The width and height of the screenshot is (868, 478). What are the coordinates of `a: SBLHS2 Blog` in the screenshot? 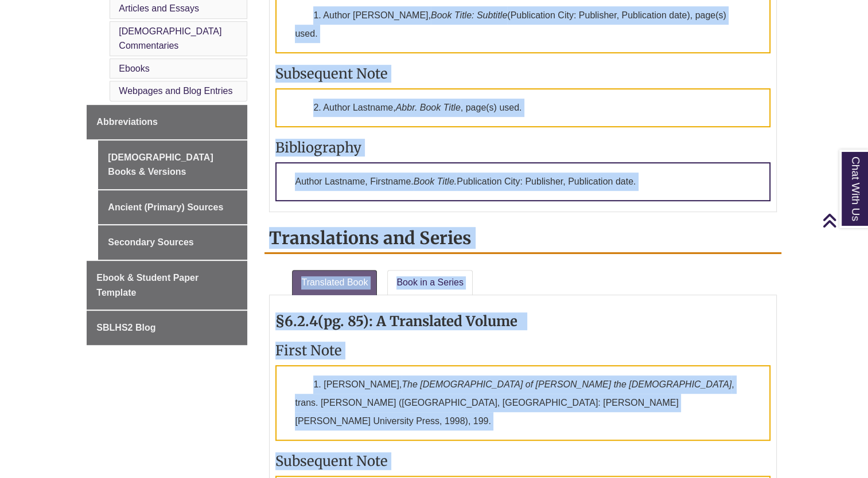 It's located at (167, 328).